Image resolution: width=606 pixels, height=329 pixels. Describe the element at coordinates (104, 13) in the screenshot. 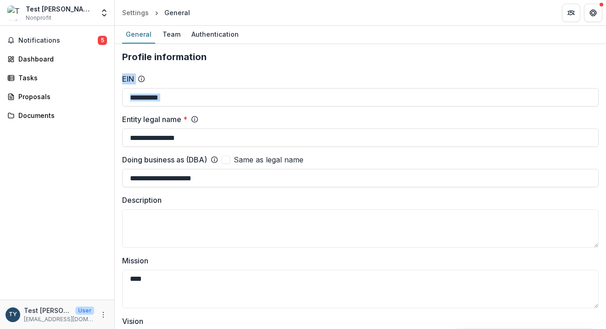

I see `button: Open entity switcher` at that location.